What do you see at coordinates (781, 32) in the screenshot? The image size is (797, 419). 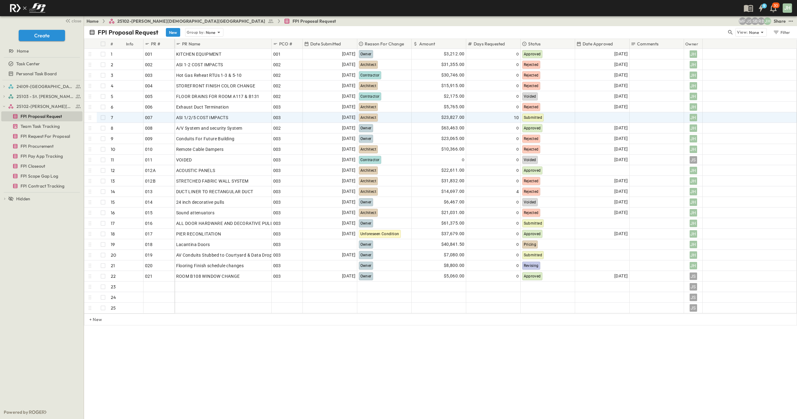 I see `button: Filter` at bounding box center [781, 32].